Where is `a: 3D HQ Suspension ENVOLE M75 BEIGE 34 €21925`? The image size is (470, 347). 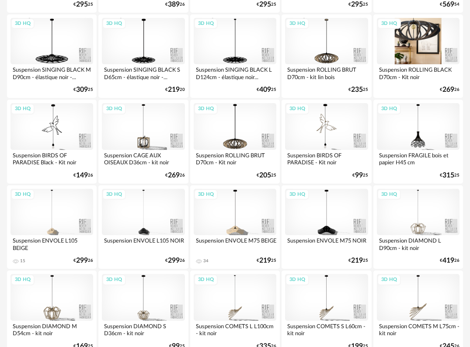
a: 3D HQ Suspension ENVOLE M75 BEIGE 34 €21925 is located at coordinates (235, 227).